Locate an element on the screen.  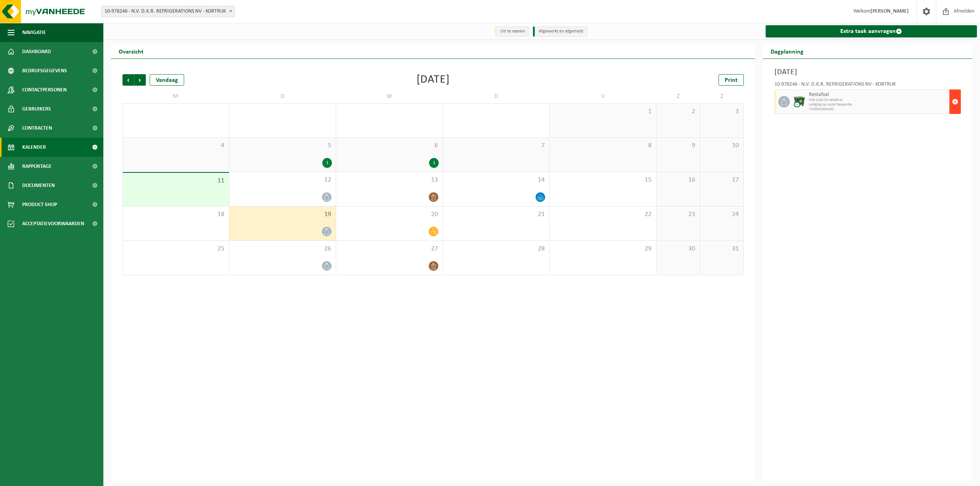
td: W is located at coordinates (389, 96).